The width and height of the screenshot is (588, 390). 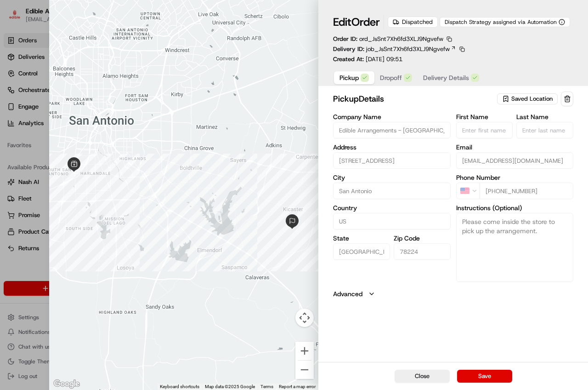 What do you see at coordinates (350, 78) in the screenshot?
I see `span: Pickup` at bounding box center [350, 78].